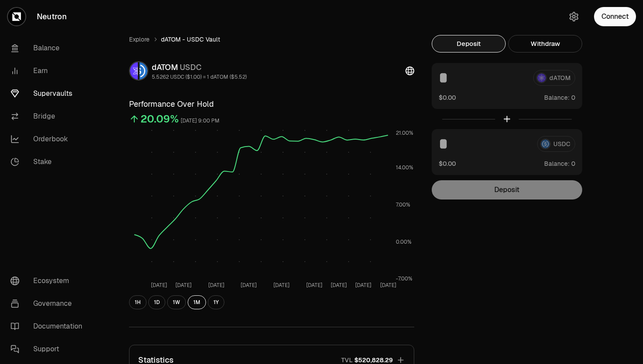 This screenshot has height=364, width=643. What do you see at coordinates (143, 71) in the screenshot?
I see `img: USDC Logo` at bounding box center [143, 71].